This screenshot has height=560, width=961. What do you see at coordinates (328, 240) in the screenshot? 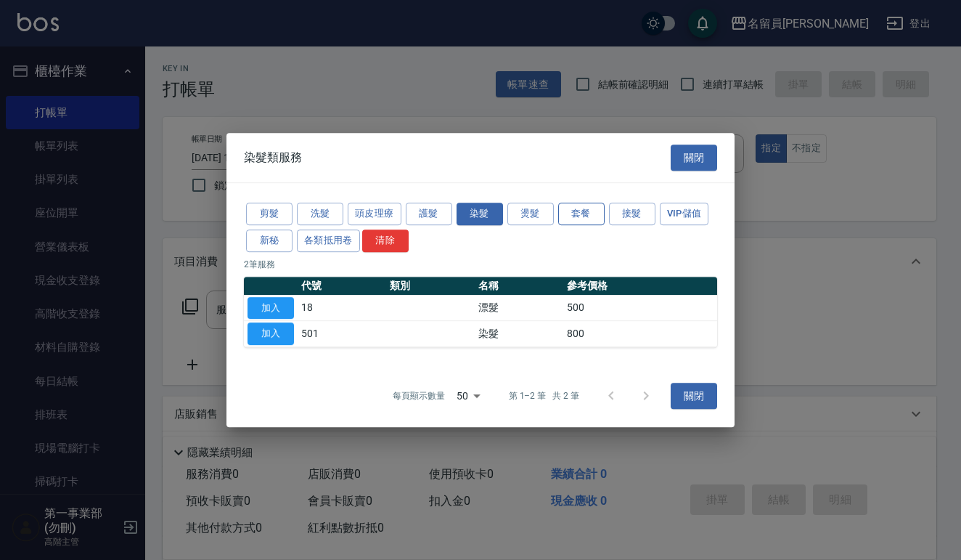
I see `button: 各類抵用卷` at bounding box center [328, 240].